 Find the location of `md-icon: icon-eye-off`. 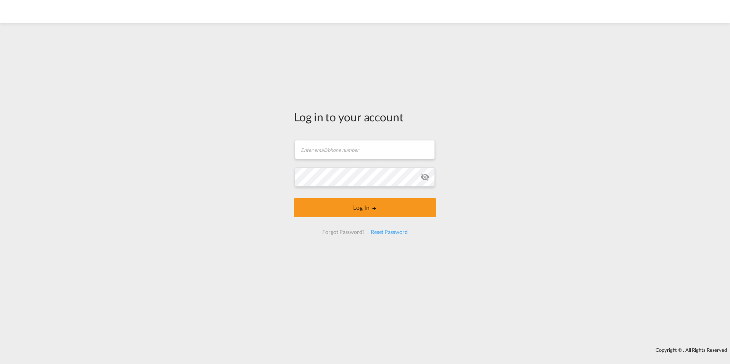

md-icon: icon-eye-off is located at coordinates (425, 177).